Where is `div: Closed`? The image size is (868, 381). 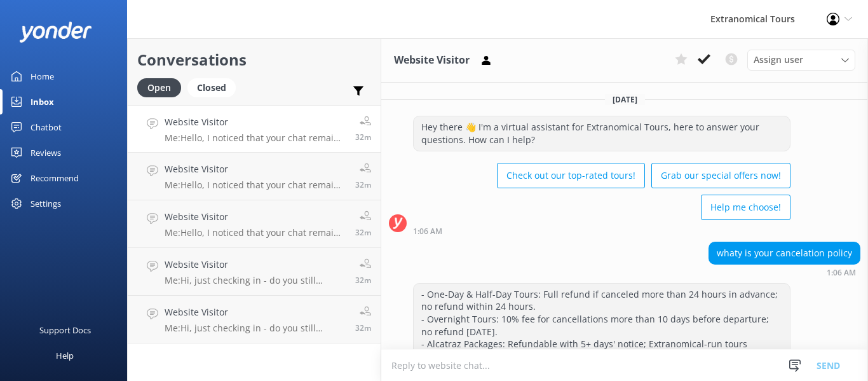
div: Closed is located at coordinates (212, 88).